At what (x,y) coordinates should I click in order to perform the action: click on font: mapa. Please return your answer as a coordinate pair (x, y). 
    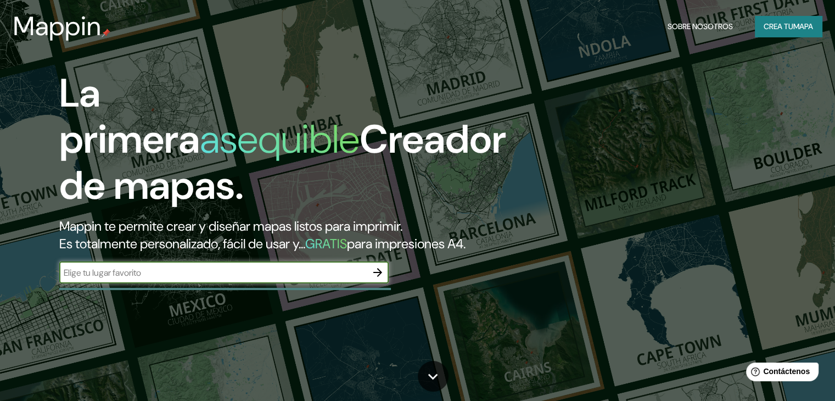
    Looking at the image, I should click on (803, 26).